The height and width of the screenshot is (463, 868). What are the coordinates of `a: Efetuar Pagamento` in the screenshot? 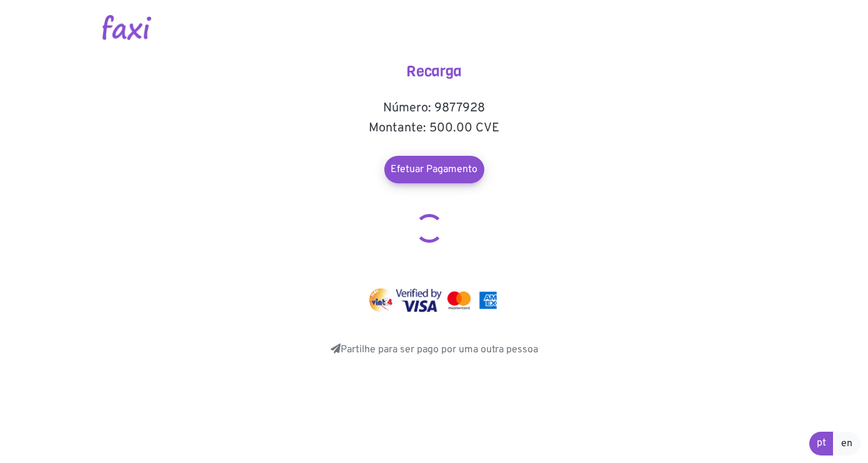 It's located at (435, 170).